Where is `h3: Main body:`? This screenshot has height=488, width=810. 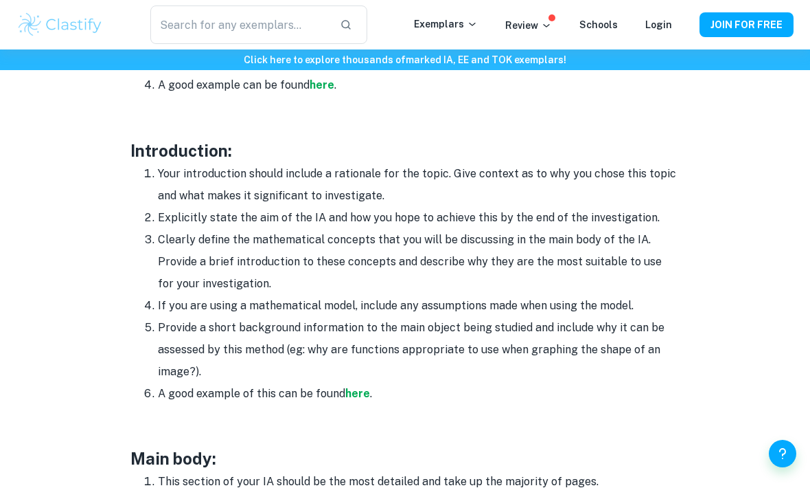 h3: Main body: is located at coordinates (405, 458).